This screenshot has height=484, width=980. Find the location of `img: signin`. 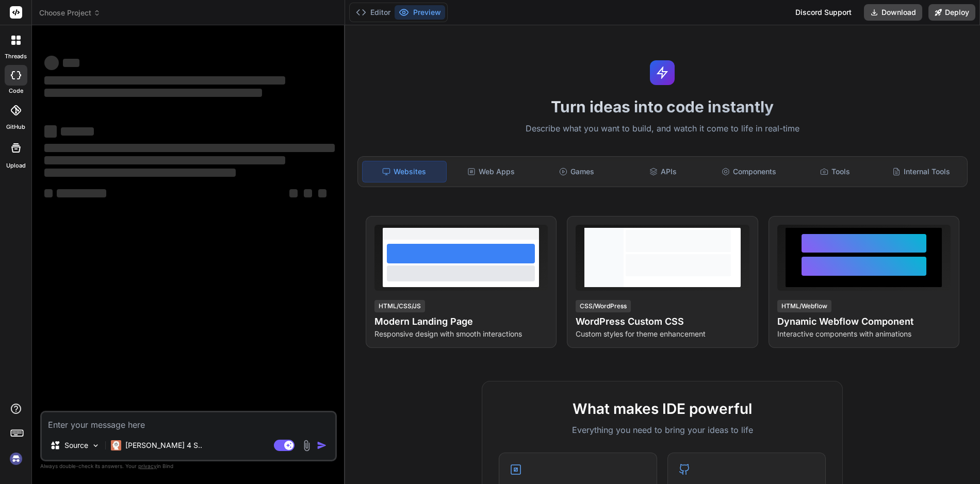

img: signin is located at coordinates (16, 459).